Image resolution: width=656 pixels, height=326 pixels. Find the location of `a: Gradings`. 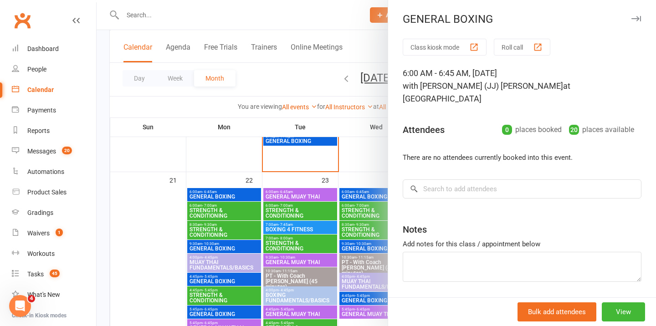

a: Gradings is located at coordinates (54, 213).